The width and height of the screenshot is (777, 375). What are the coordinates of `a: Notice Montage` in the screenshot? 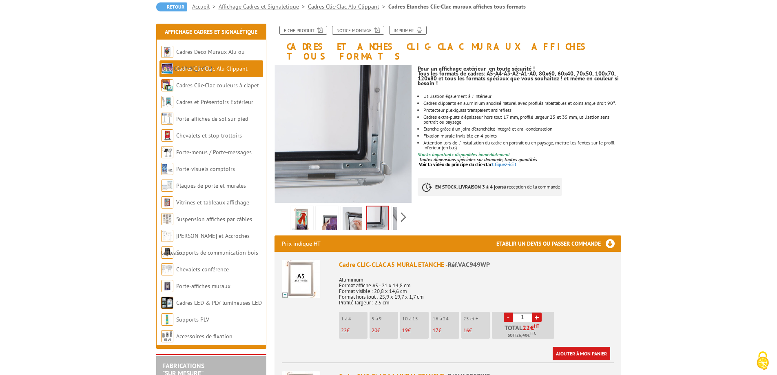 It's located at (358, 30).